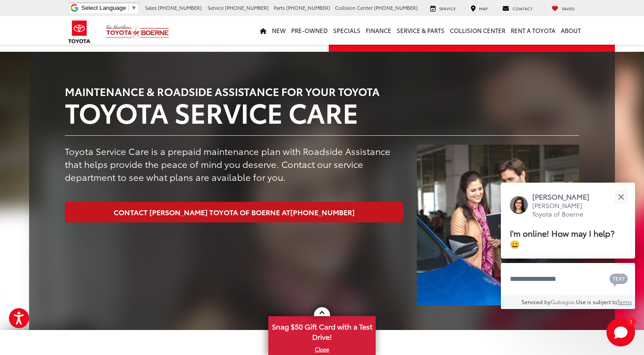  Describe the element at coordinates (443, 9) in the screenshot. I see `a: Service` at that location.